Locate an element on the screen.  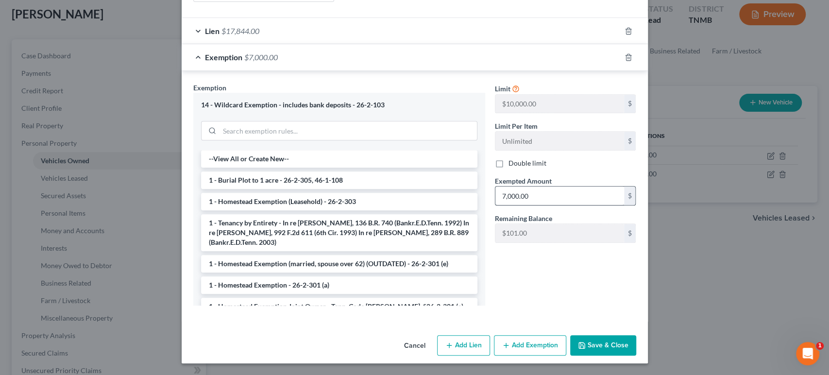
span: Exempted Amount is located at coordinates (523, 181).